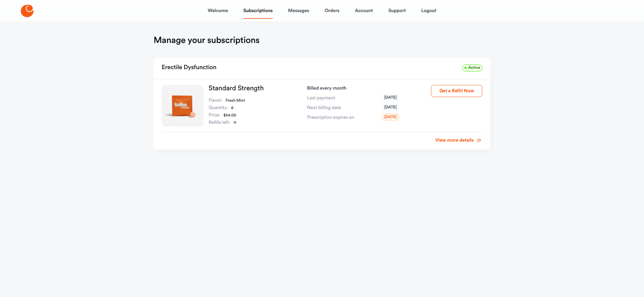 This screenshot has width=644, height=297. I want to click on dt: Quantity:, so click(218, 108).